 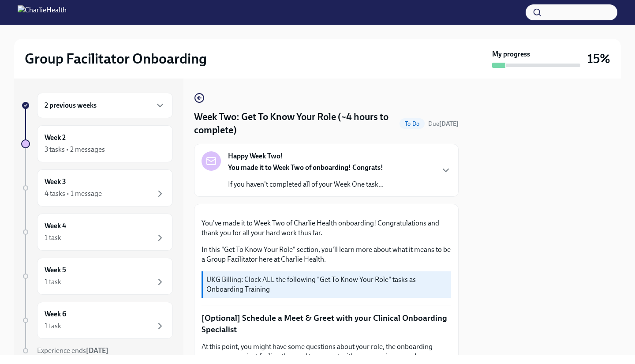 I want to click on h6: 2 previous weeks, so click(x=70, y=105).